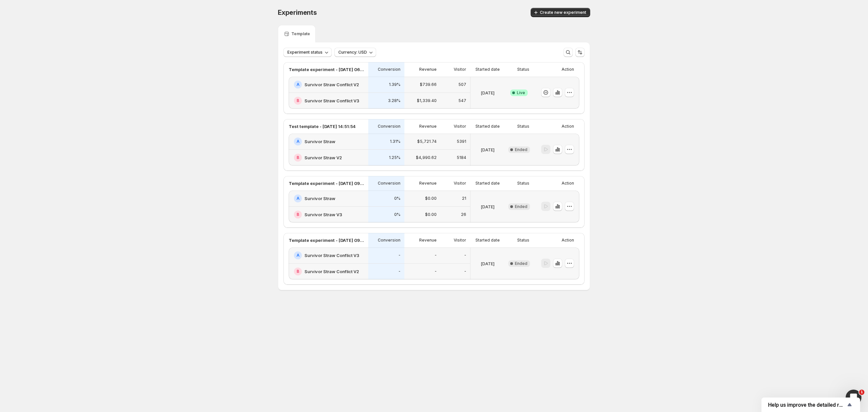 Image resolution: width=868 pixels, height=412 pixels. What do you see at coordinates (427, 158) in the screenshot?
I see `p: $4,990.62` at bounding box center [427, 158].